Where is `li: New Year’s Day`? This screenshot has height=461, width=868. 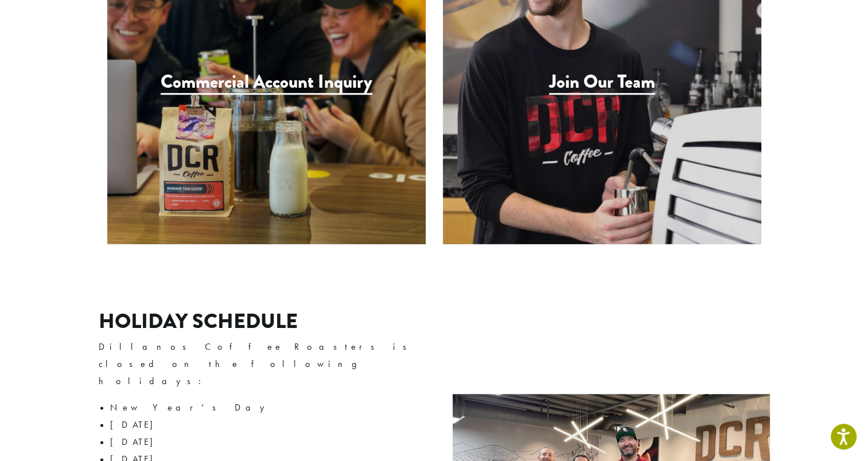
li: New Year’s Day is located at coordinates (267, 408).